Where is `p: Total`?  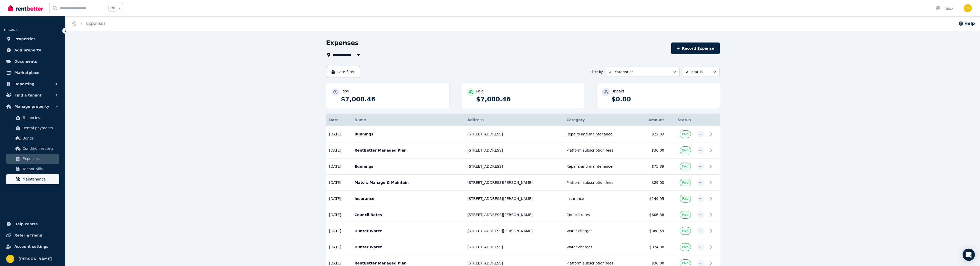 p: Total is located at coordinates (345, 91).